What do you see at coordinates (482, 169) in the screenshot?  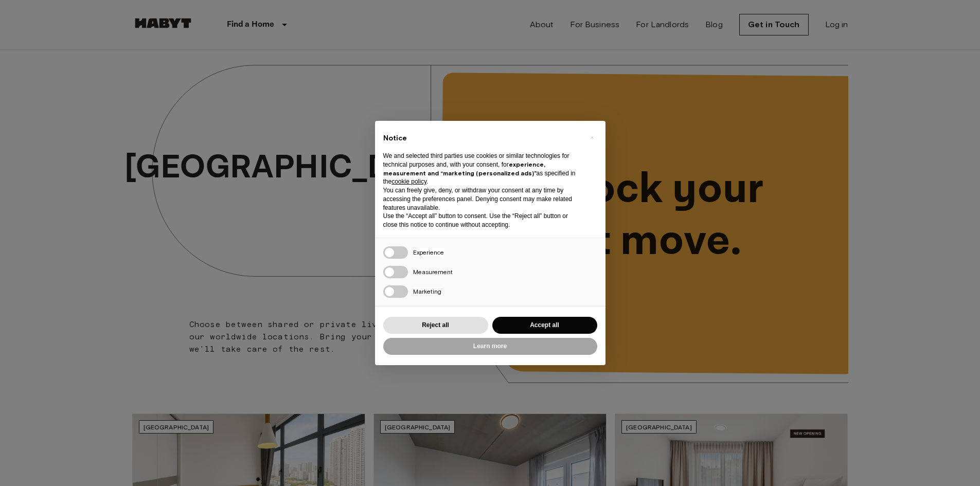 I see `p: We and selected third parties use cookies or similar technologies for technical purposes and, wit...` at bounding box center [482, 169].